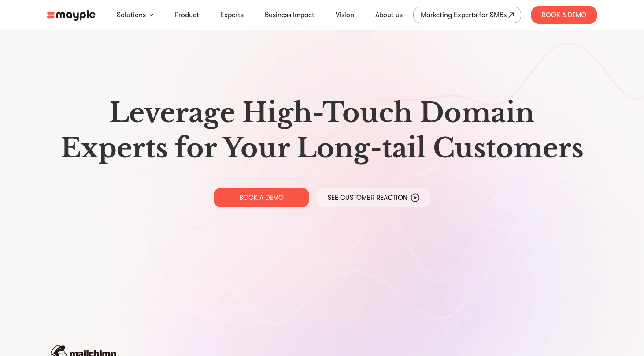 This screenshot has height=356, width=644. What do you see at coordinates (389, 15) in the screenshot?
I see `a: About us` at bounding box center [389, 15].